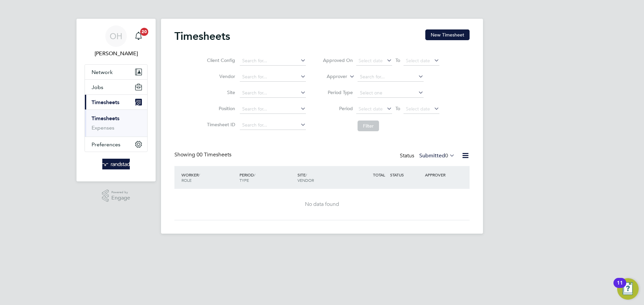  I want to click on span: VENDOR, so click(305, 180).